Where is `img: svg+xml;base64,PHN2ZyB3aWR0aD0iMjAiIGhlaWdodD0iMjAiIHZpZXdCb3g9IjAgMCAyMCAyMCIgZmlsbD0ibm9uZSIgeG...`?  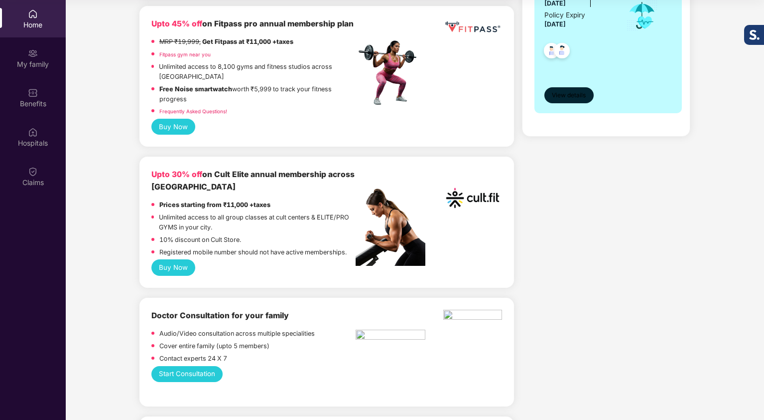 img: svg+xml;base64,PHN2ZyB3aWR0aD0iMjAiIGhlaWdodD0iMjAiIHZpZXdCb3g9IjAgMCAyMCAyMCIgZmlsbD0ibm9uZSIgeG... is located at coordinates (33, 53).